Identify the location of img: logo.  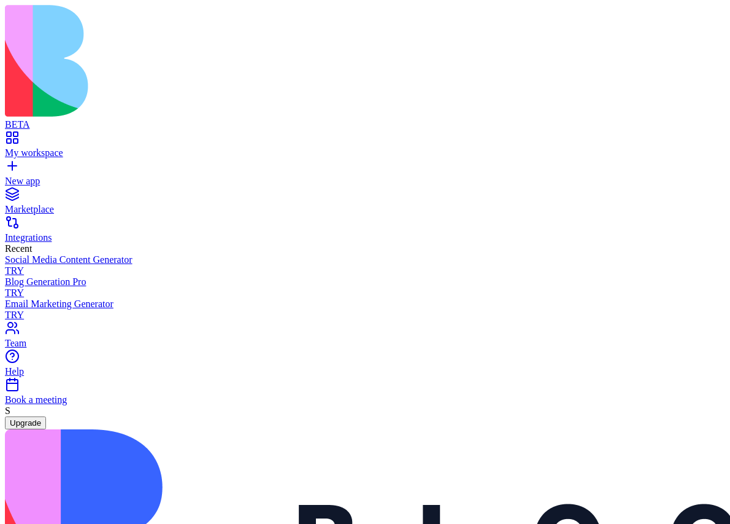
(252, 61).